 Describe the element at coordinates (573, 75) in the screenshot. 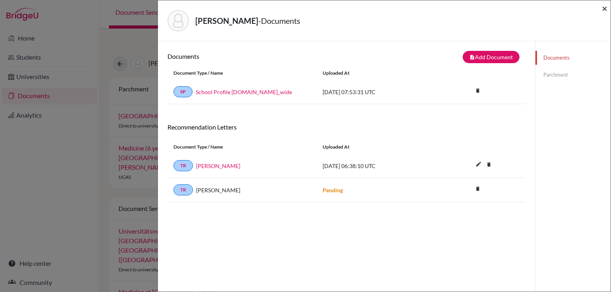

I see `a: Parchment` at that location.